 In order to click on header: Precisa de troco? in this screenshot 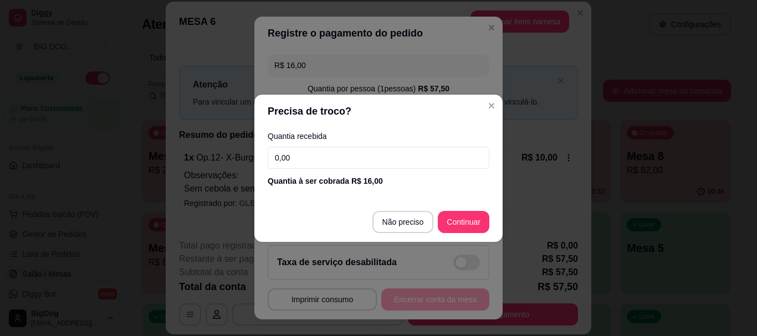, I will do `click(378, 111)`.